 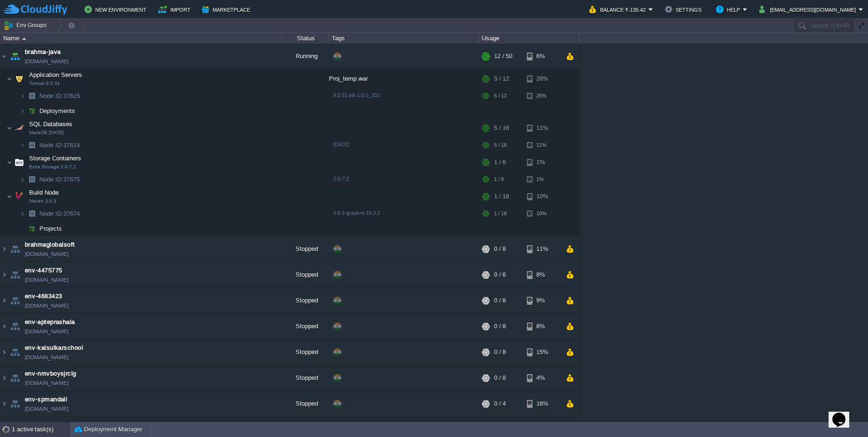 What do you see at coordinates (41, 430) in the screenshot?
I see `div: 1 active task(s)` at bounding box center [41, 430].